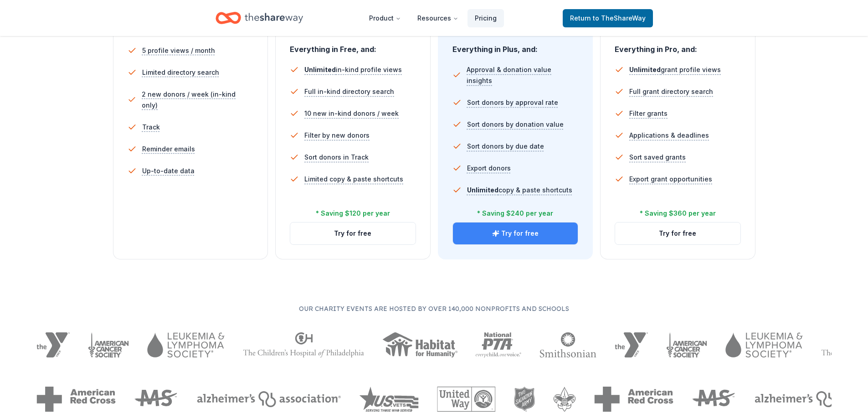  Describe the element at coordinates (498, 344) in the screenshot. I see `img: National PTA` at that location.